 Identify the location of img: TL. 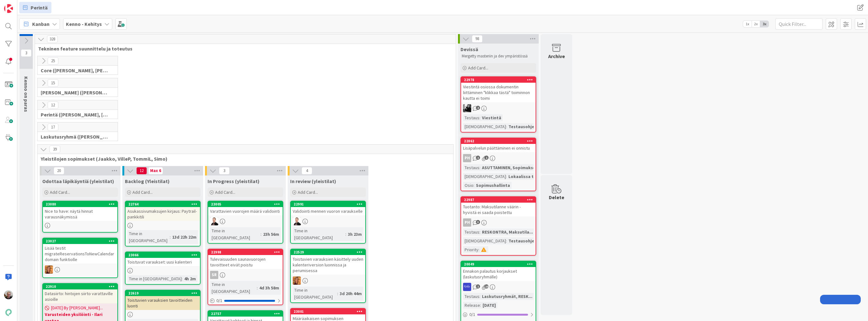
(49, 269).